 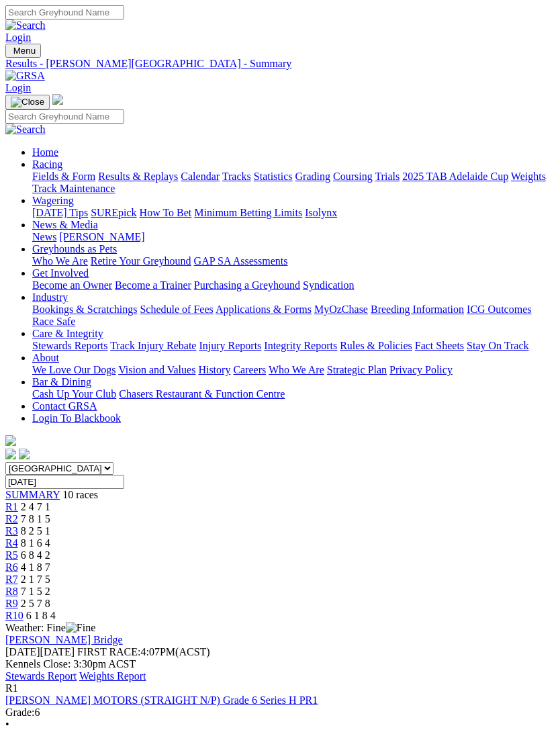 I want to click on span: 7 8 1 5, so click(x=36, y=518).